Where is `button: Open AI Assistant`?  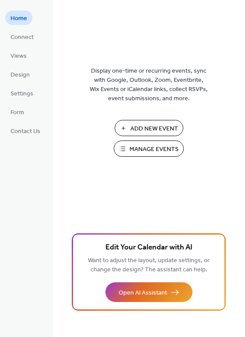
button: Open AI Assistant is located at coordinates (149, 292).